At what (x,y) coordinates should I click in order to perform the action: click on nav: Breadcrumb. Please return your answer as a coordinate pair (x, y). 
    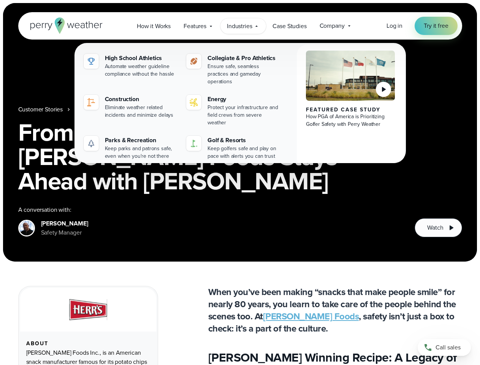
    Looking at the image, I should click on (240, 109).